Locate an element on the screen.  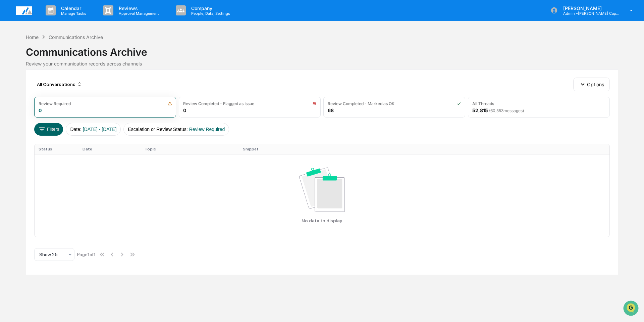
p: No data to display is located at coordinates (322, 220).